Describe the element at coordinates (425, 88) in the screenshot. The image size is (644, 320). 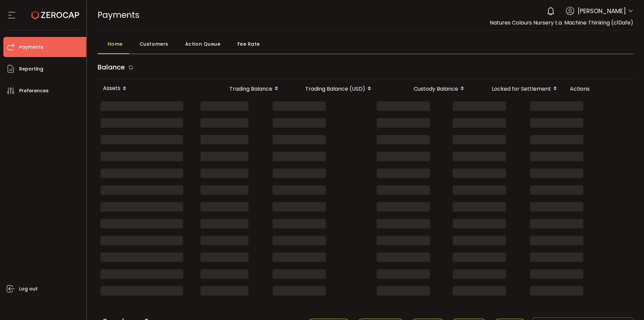
I see `div: Custody Balance` at that location.